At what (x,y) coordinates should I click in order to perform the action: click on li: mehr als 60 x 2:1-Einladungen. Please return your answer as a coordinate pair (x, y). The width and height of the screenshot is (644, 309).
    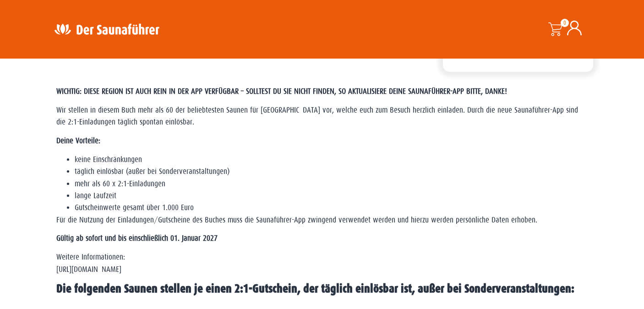
    Looking at the image, I should click on (331, 184).